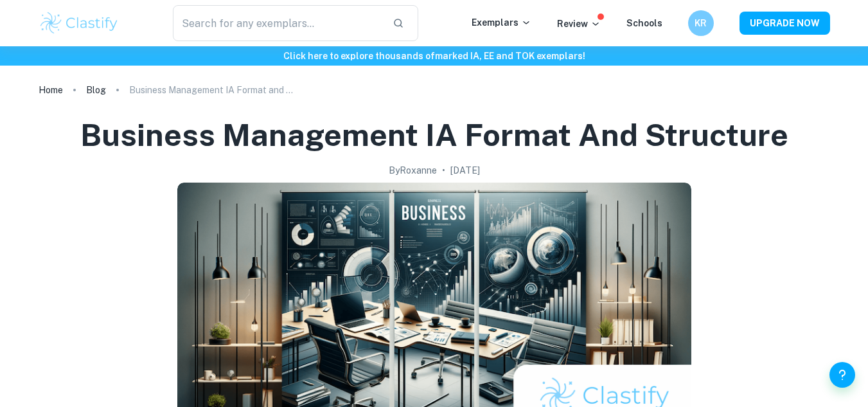 The width and height of the screenshot is (868, 407). What do you see at coordinates (579, 24) in the screenshot?
I see `p: Review` at bounding box center [579, 24].